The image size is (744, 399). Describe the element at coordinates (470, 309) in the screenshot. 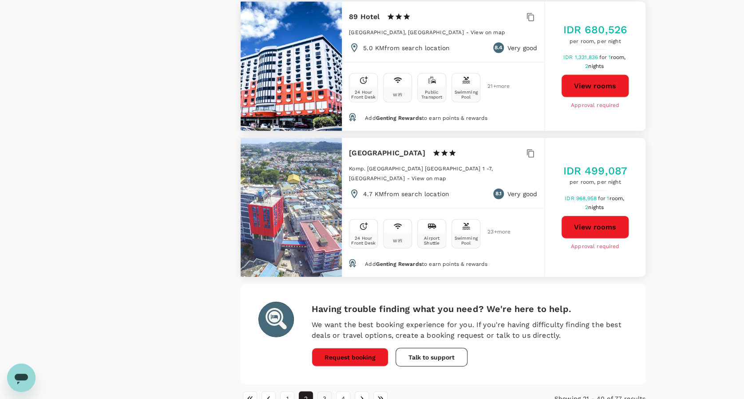

I see `h6: Having trouble finding what you need? We're here to help.` at that location.